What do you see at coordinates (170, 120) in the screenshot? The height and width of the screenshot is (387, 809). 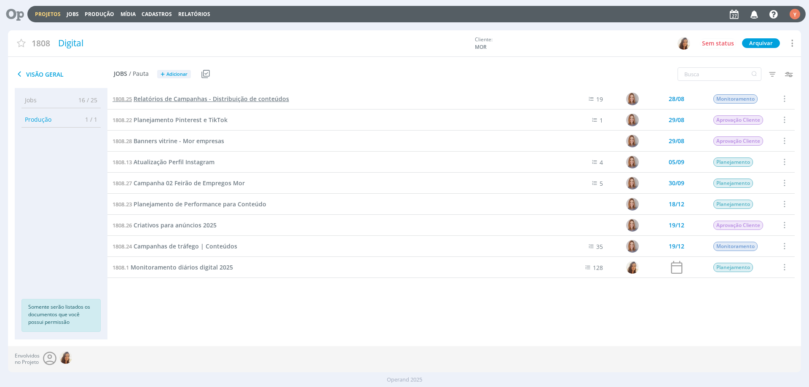 I see `a: 1808.22Planejamento Pinterest e TikTok` at bounding box center [170, 120].